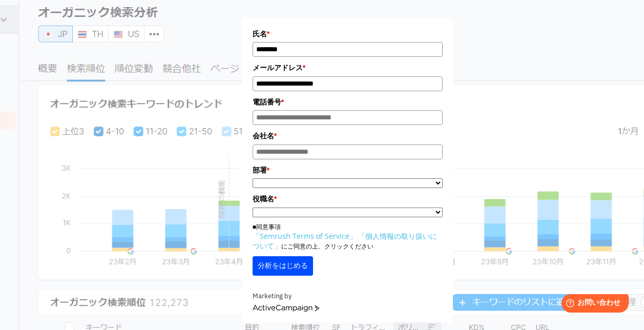 The height and width of the screenshot is (330, 644). Describe the element at coordinates (304, 235) in the screenshot. I see `a: 「Semrush Terms of Service」` at that location.